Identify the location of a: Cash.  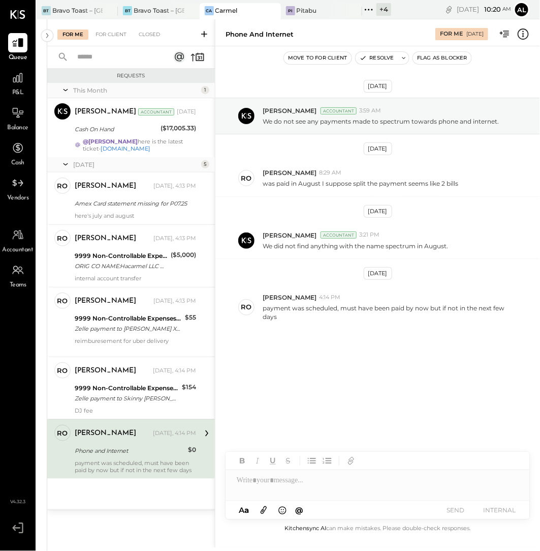
(18, 153).